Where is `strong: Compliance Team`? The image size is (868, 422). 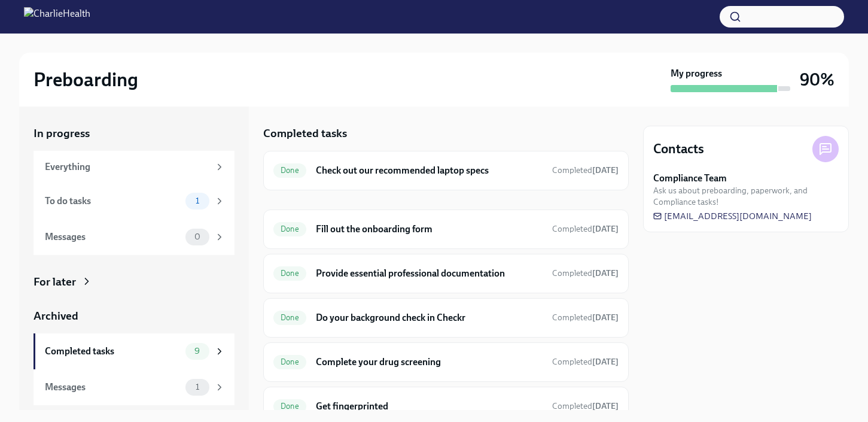 strong: Compliance Team is located at coordinates (690, 178).